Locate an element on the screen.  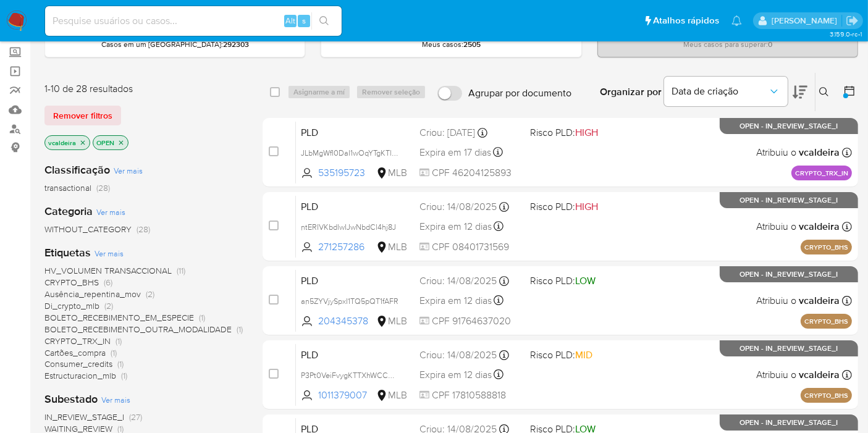
button: search-icon is located at coordinates (324, 21).